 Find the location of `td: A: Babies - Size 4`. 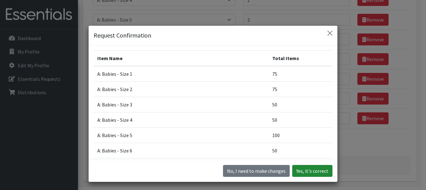

td: A: Babies - Size 4 is located at coordinates (181, 120).